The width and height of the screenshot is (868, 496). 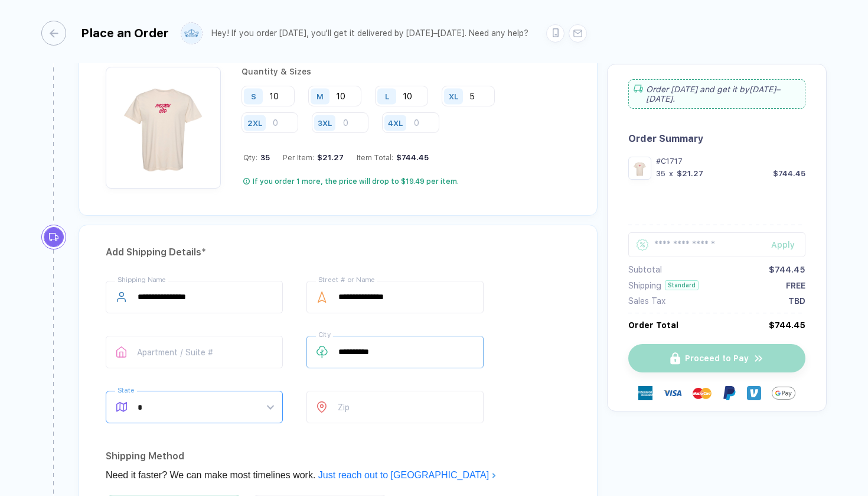 What do you see at coordinates (646, 301) in the screenshot?
I see `div: Sales Tax` at bounding box center [646, 301].